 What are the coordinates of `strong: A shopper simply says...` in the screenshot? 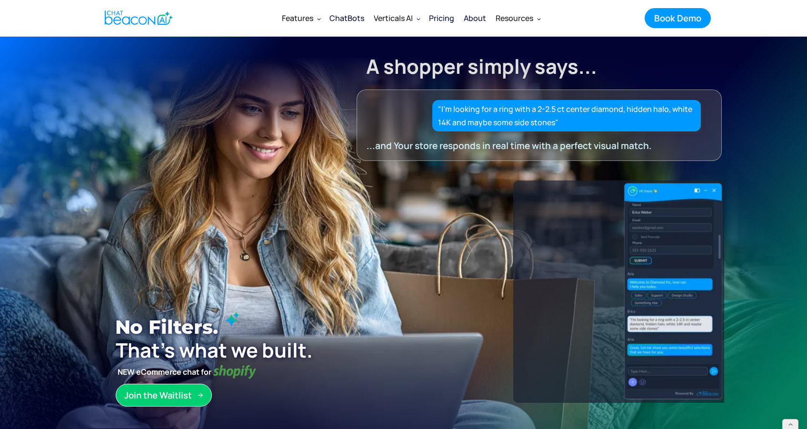 It's located at (482, 66).